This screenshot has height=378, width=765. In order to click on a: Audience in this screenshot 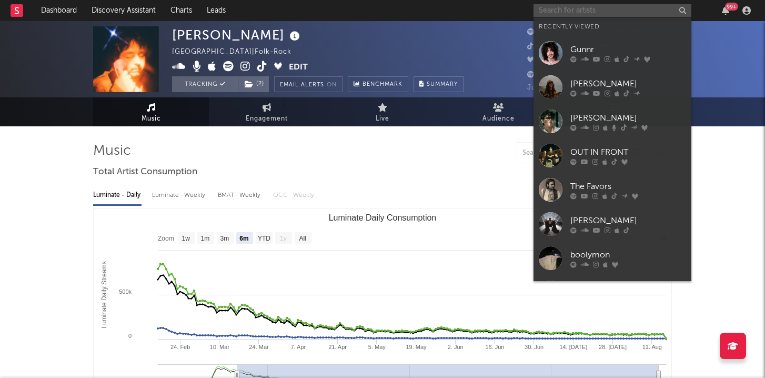, I will do `click(498, 111)`.